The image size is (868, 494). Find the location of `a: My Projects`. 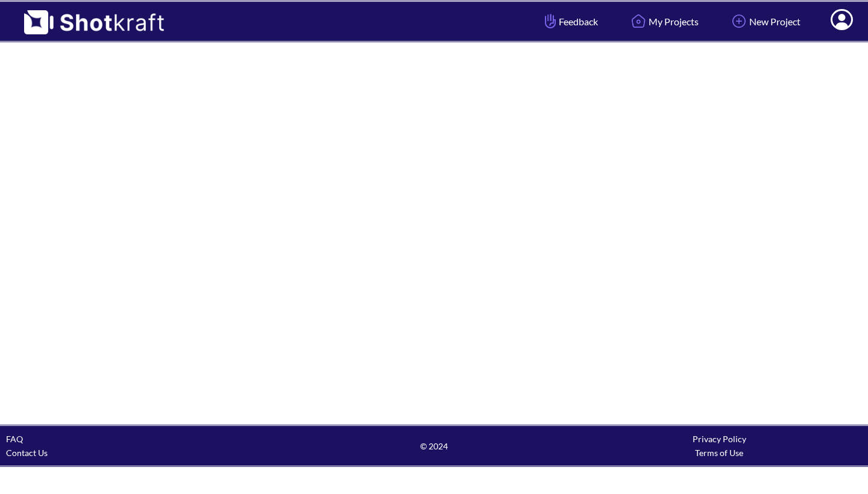

a: My Projects is located at coordinates (663, 21).